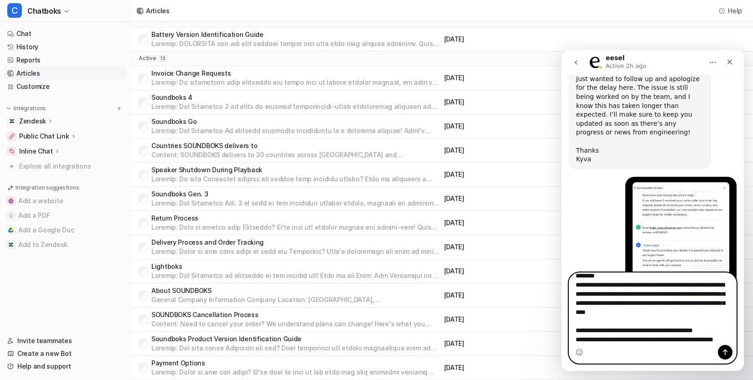 This screenshot has height=380, width=753. What do you see at coordinates (65, 367) in the screenshot?
I see `a: Help and support` at bounding box center [65, 367].